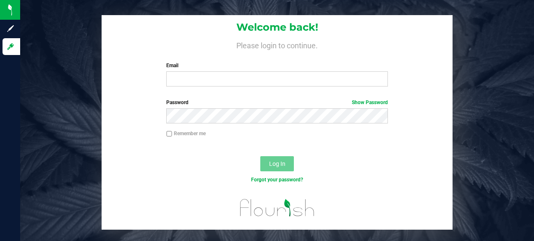 The image size is (534, 241). Describe the element at coordinates (277, 180) in the screenshot. I see `a: Forgot your password?` at that location.